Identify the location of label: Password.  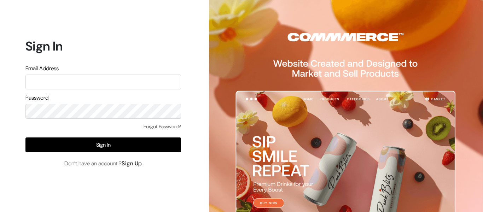
(37, 98).